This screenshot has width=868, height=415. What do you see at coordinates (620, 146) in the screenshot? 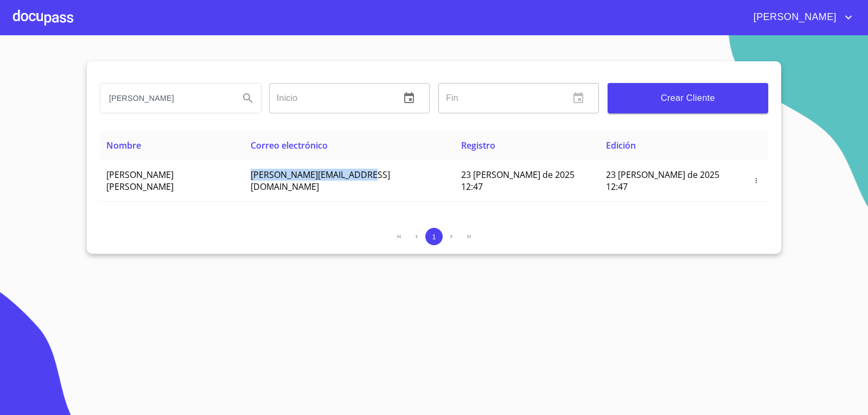
I see `span: Edición` at bounding box center [620, 146].